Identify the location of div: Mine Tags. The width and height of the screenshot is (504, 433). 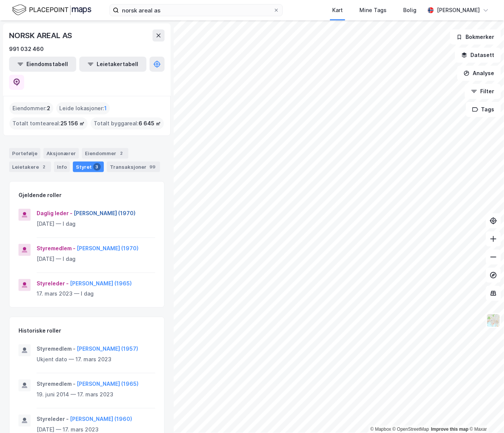
(373, 10).